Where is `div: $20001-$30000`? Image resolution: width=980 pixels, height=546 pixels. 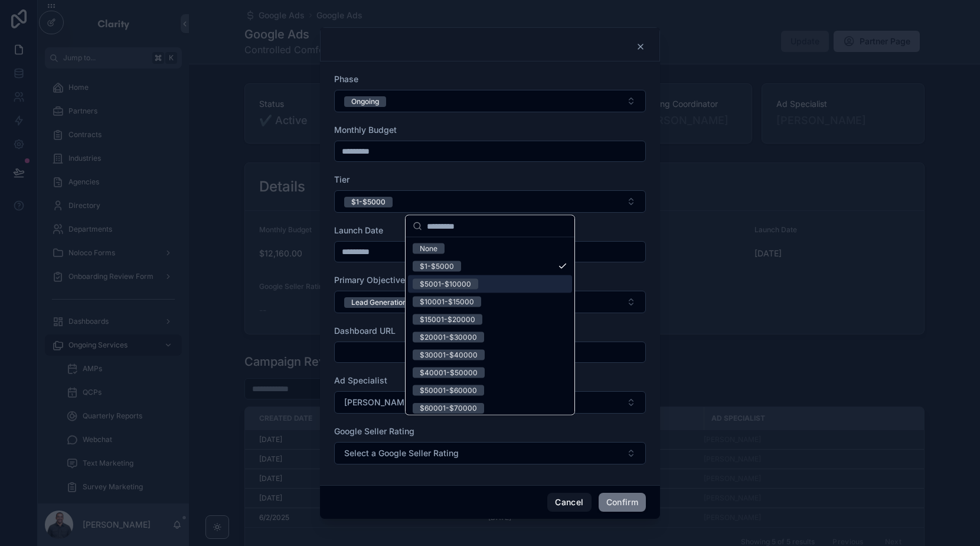 div: $20001-$30000 is located at coordinates (448, 338).